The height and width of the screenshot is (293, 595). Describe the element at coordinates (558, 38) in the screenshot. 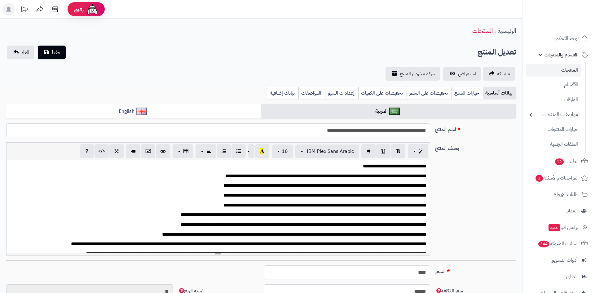

I see `a: لوحة التحكم` at that location.